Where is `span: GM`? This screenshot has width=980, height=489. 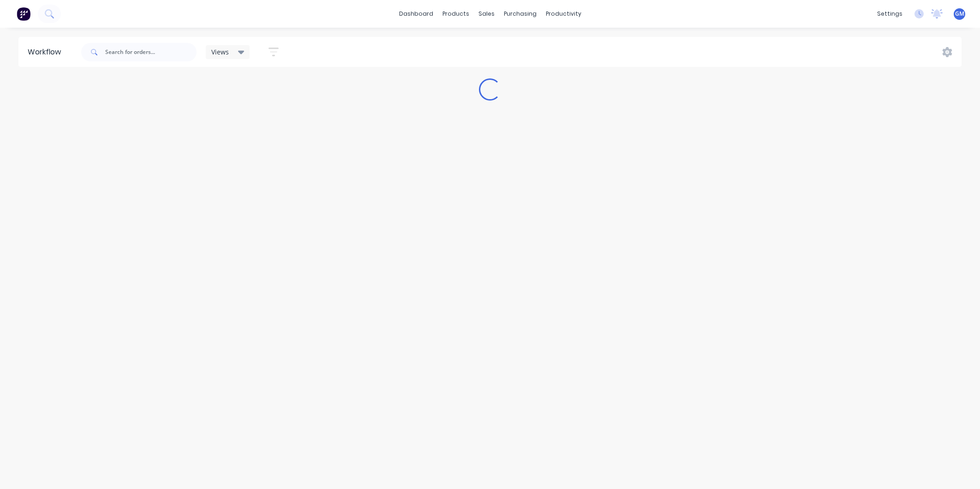
span: GM is located at coordinates (959, 14).